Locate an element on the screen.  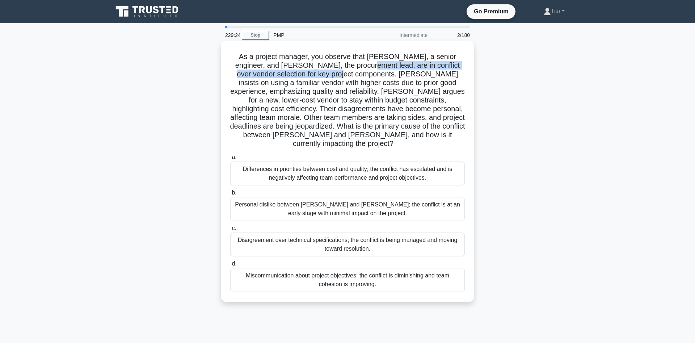
div: Intermediate is located at coordinates (400, 35).